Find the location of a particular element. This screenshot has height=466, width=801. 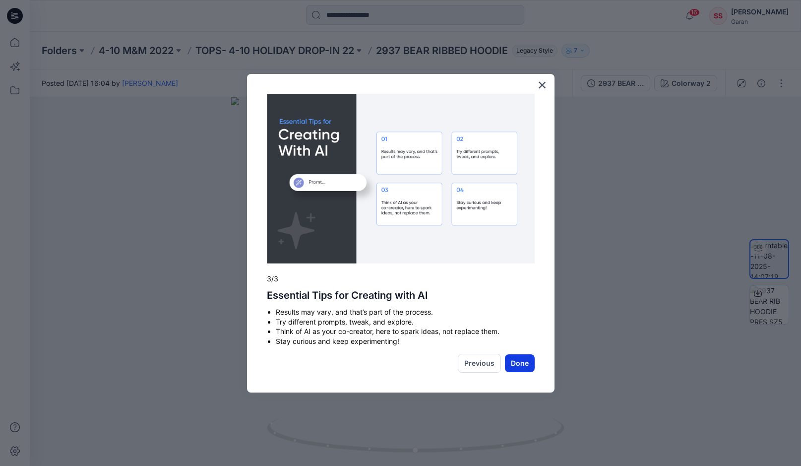

li: Try different prompts, tweak, and explore. is located at coordinates (405, 322).